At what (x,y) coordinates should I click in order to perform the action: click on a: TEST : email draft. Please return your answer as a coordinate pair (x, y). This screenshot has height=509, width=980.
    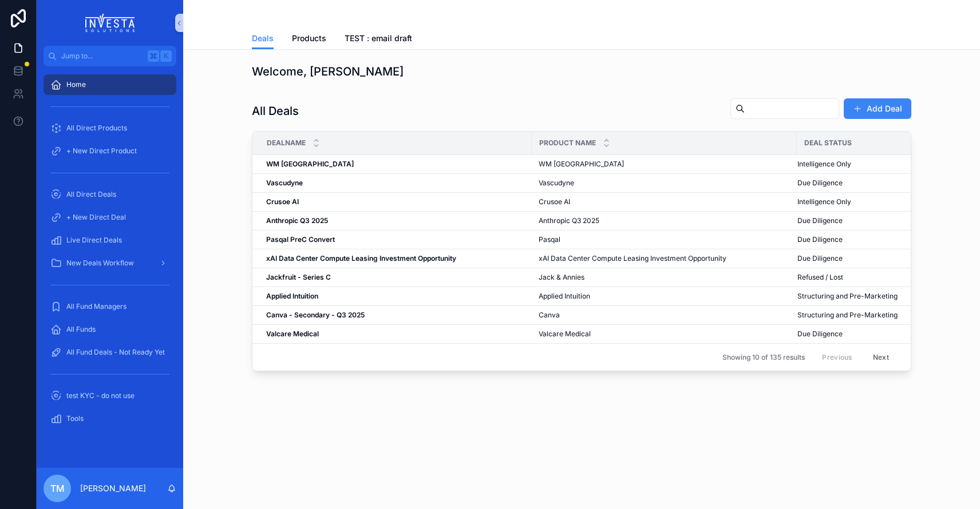
    Looking at the image, I should click on (378, 40).